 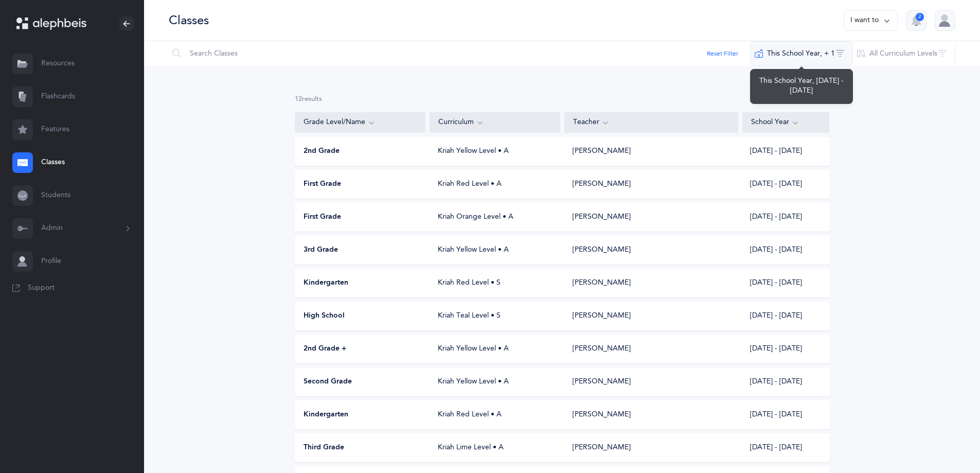 I want to click on button: I want to, so click(x=870, y=21).